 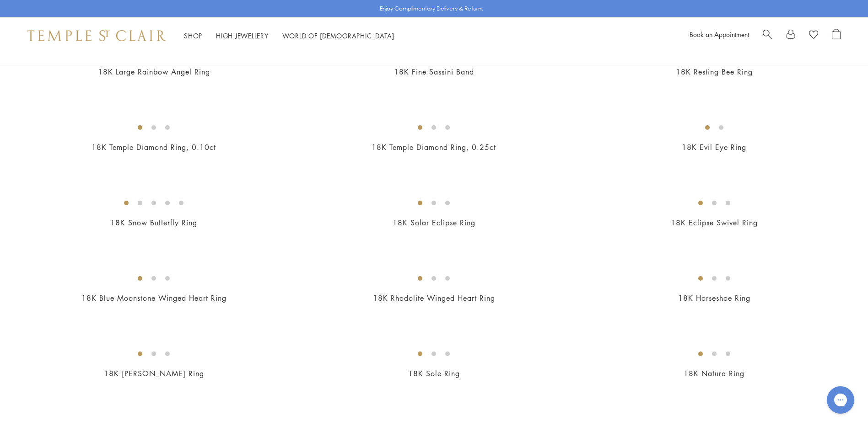 What do you see at coordinates (713, 373) in the screenshot?
I see `a: 18K Natura Ring` at bounding box center [713, 373].